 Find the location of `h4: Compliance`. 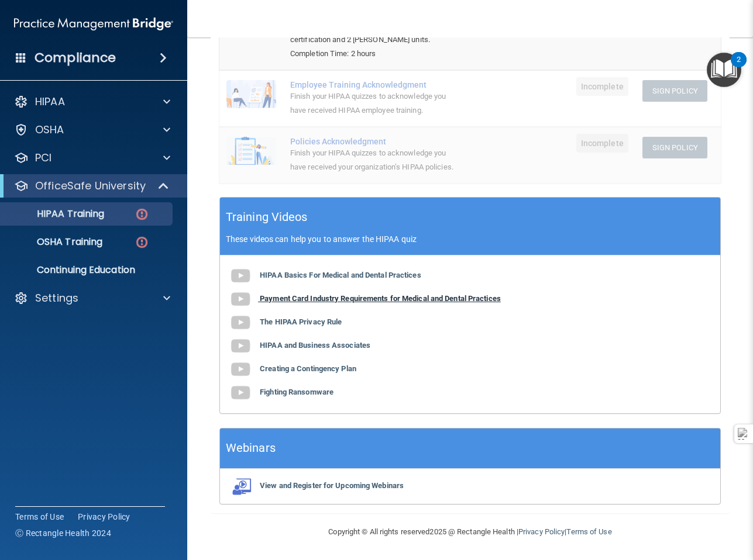

h4: Compliance is located at coordinates (75, 58).